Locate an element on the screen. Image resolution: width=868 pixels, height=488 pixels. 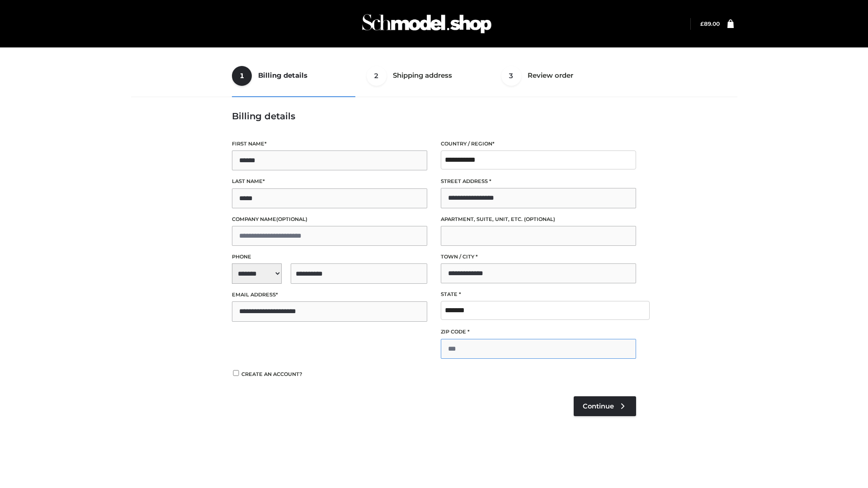
label: Company name is located at coordinates (330, 219).